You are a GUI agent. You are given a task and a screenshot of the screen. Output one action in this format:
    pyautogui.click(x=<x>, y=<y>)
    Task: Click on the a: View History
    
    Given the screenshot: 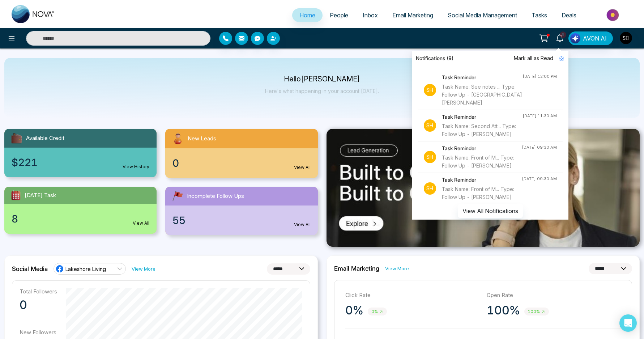 What is the action you would take?
    pyautogui.click(x=136, y=167)
    